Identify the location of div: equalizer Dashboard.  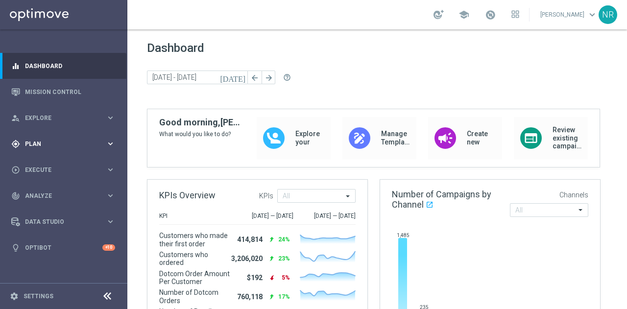
(63, 66).